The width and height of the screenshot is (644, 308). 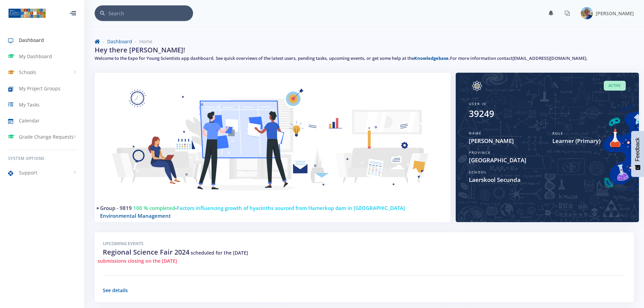 I want to click on div: 39249, so click(x=481, y=114).